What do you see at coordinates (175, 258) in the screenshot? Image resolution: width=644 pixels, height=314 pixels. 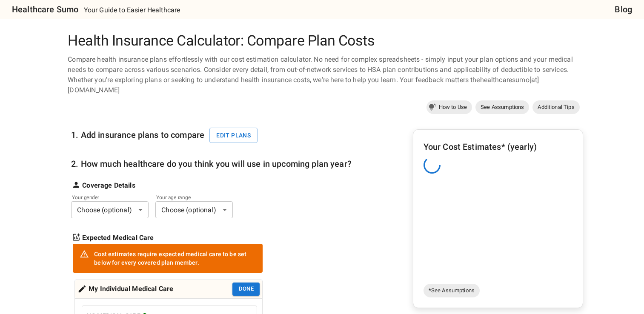 I see `div: Cost estimates require expected medical care to be set below for every covered plan member.` at bounding box center [175, 258].